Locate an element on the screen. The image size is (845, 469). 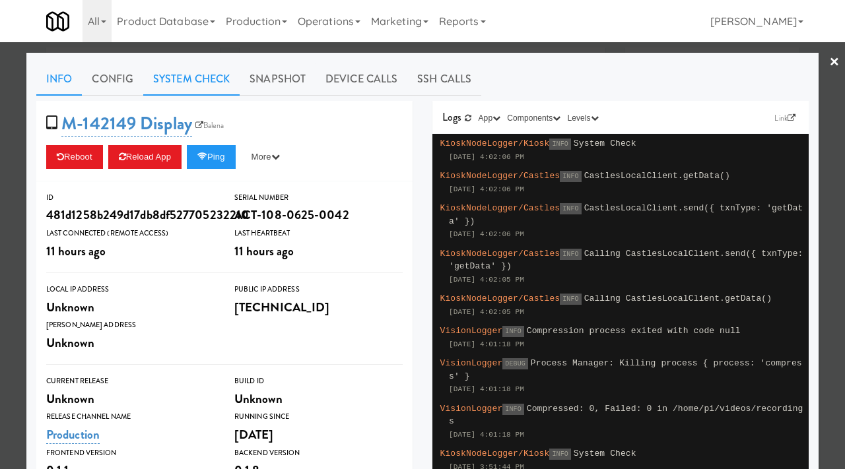
div: Last Heartbeat is located at coordinates (318, 234).